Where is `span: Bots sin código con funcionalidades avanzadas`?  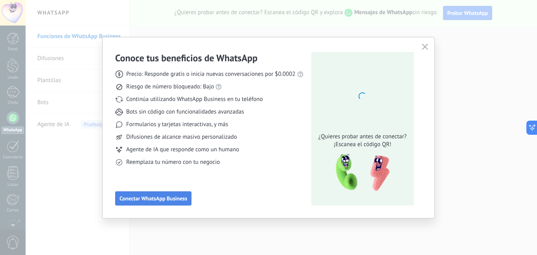
span: Bots sin código con funcionalidades avanzadas is located at coordinates (185, 112).